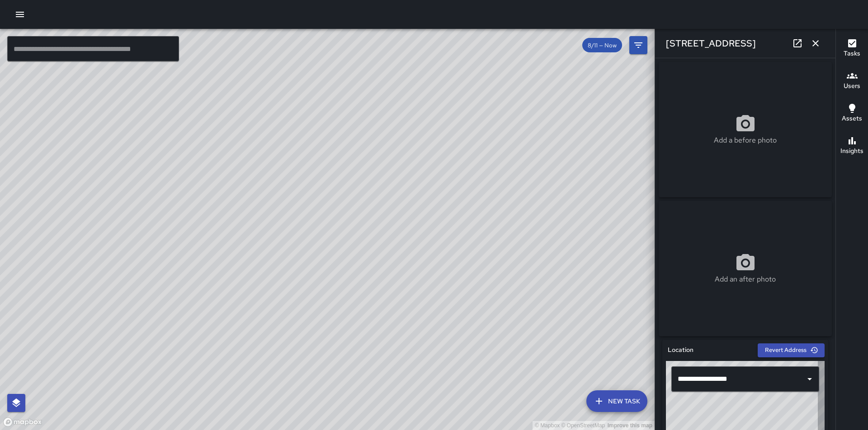 This screenshot has height=430, width=868. Describe the element at coordinates (851, 81) in the screenshot. I see `button: Users` at that location.